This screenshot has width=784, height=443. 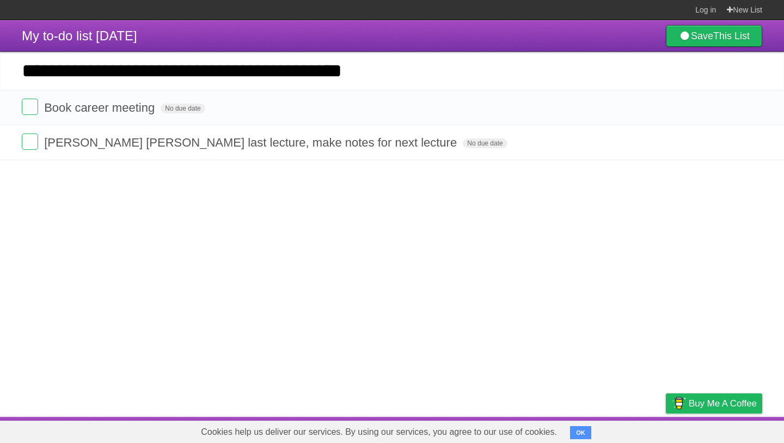 What do you see at coordinates (627, 430) in the screenshot?
I see `a: Terms` at bounding box center [627, 430].